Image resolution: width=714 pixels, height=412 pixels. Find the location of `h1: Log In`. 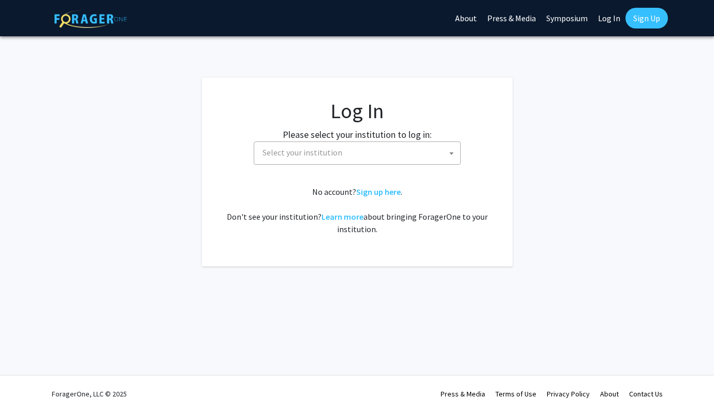

h1: Log In is located at coordinates (357, 111).